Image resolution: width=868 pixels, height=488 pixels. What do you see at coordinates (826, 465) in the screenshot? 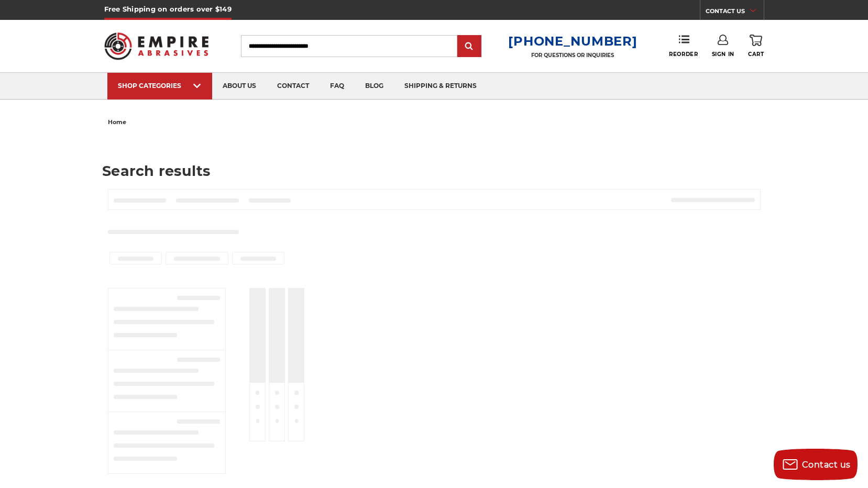
I see `span: Contact us` at bounding box center [826, 465].